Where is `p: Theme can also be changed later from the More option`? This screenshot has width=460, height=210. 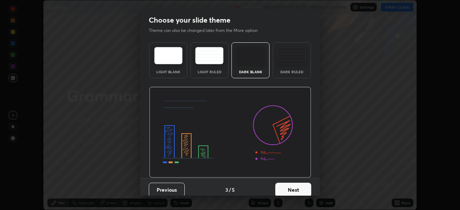 p: Theme can also be changed later from the More option is located at coordinates (207, 31).